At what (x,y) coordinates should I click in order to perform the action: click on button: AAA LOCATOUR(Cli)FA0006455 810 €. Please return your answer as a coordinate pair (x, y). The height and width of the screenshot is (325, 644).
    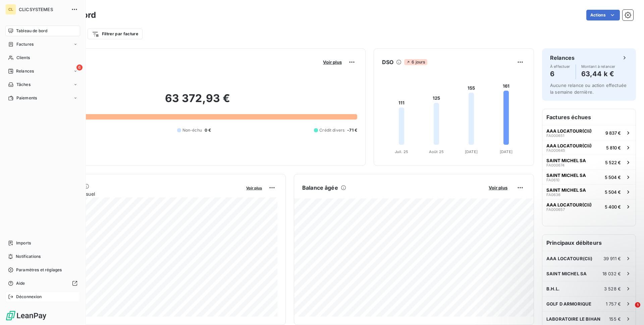
    Looking at the image, I should click on (589, 147).